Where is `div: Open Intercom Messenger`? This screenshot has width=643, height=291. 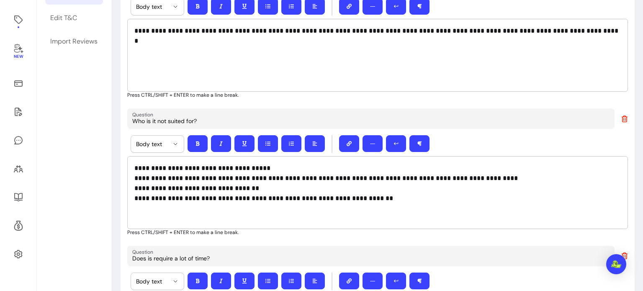 div: Open Intercom Messenger is located at coordinates (616, 264).